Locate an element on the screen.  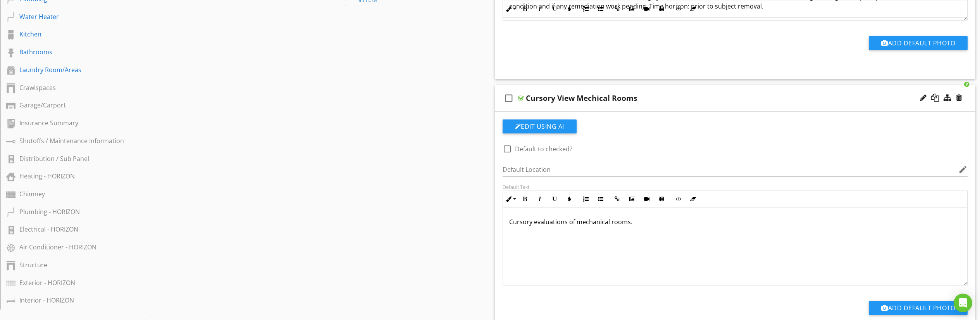
input: Default Location is located at coordinates (730, 169).